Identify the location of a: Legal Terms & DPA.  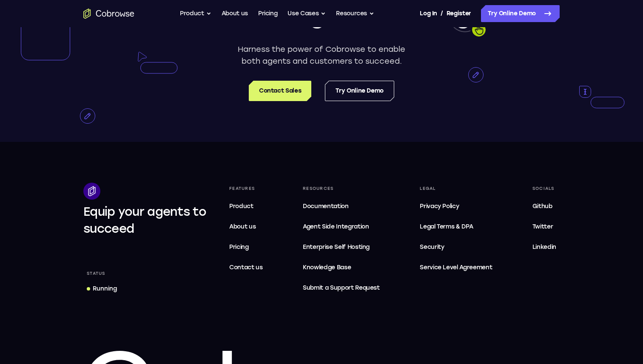
(456, 227).